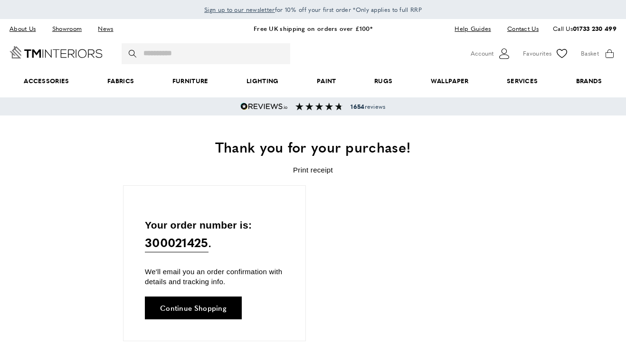 The image size is (626, 364). What do you see at coordinates (368, 106) in the screenshot?
I see `span: reviews` at bounding box center [368, 106].